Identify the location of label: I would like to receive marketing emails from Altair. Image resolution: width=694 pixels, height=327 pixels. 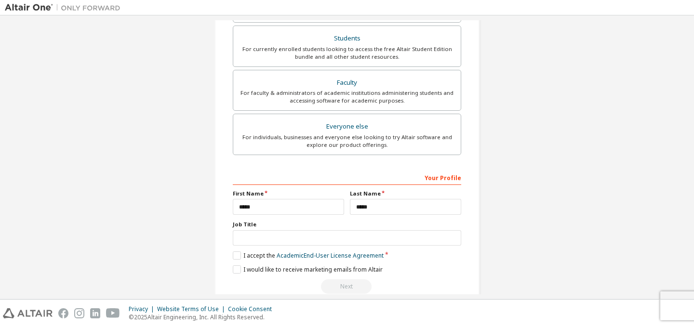
(307, 269).